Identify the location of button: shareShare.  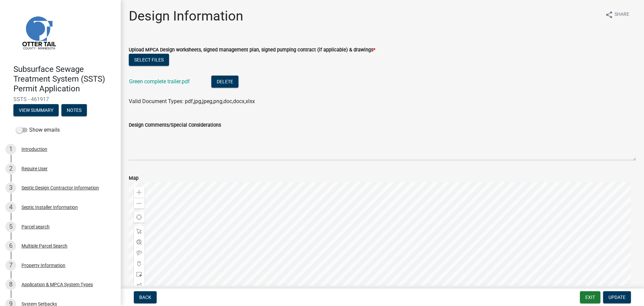
(617, 14).